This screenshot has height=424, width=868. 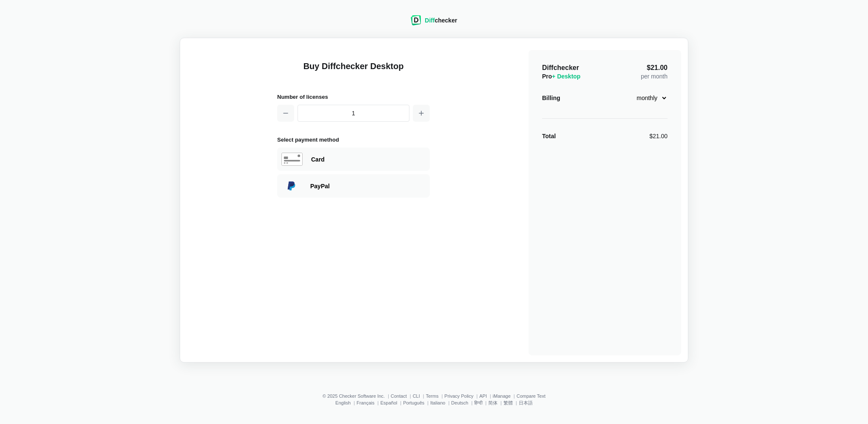 I want to click on a: Diffchecker logoDiffchecker, so click(x=434, y=23).